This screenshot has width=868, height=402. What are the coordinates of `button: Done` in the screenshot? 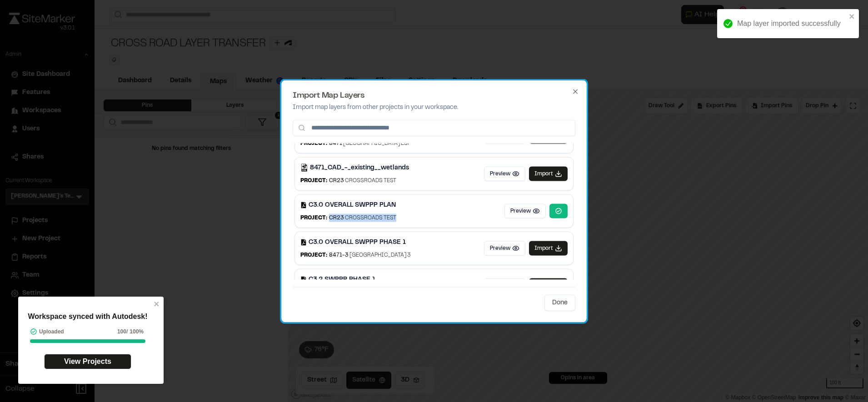 It's located at (560, 302).